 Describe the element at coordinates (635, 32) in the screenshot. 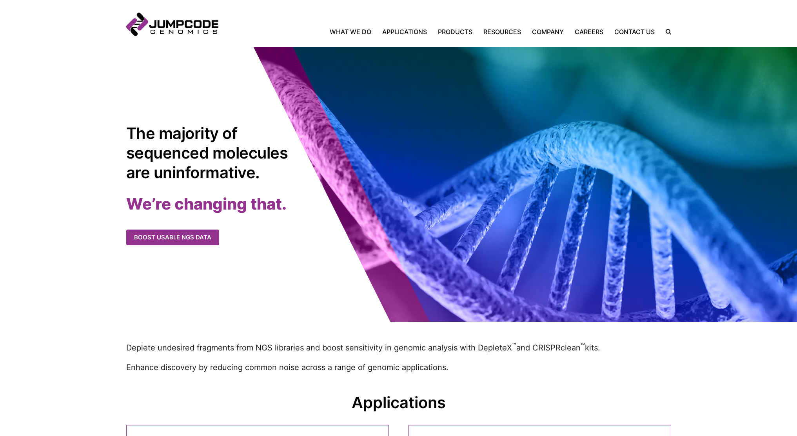

I see `a: Contact Us` at that location.